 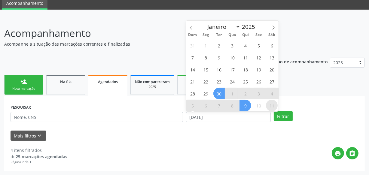 I want to click on span: Outubro 3, 2025, so click(x=259, y=94).